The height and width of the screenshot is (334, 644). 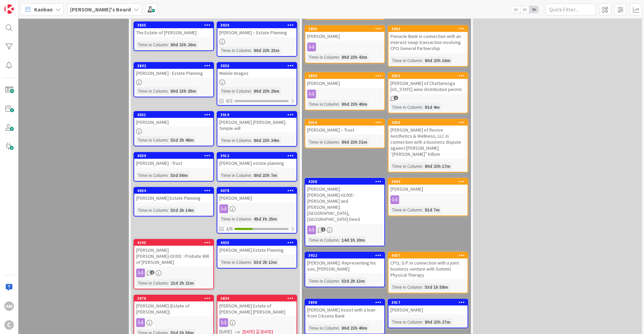 What do you see at coordinates (429, 29) in the screenshot?
I see `div: 3862` at bounding box center [429, 29].